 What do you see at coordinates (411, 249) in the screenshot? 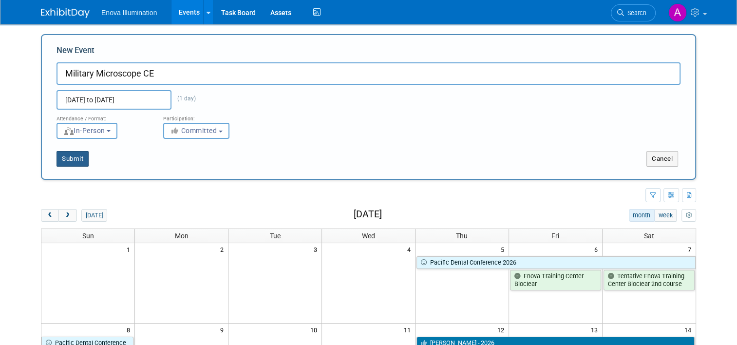
I see `span: 4` at bounding box center [411, 249].